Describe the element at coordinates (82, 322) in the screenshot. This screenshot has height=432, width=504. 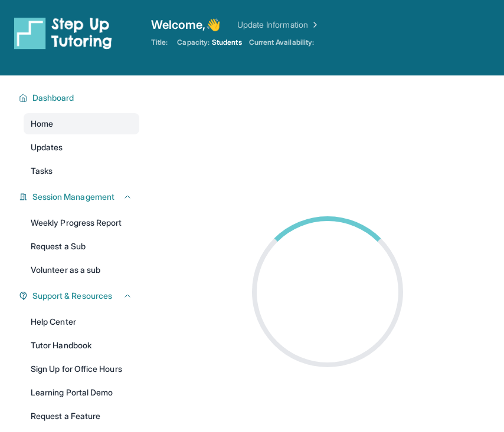
I see `a: Help Center` at that location.